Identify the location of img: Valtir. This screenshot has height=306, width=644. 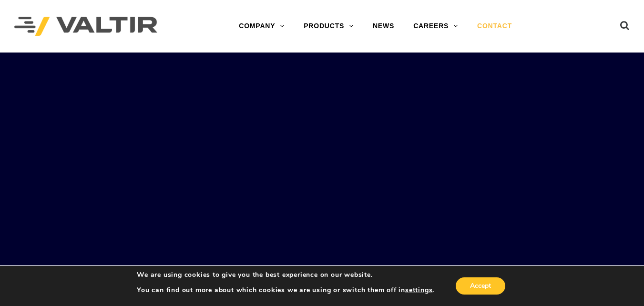
(86, 26).